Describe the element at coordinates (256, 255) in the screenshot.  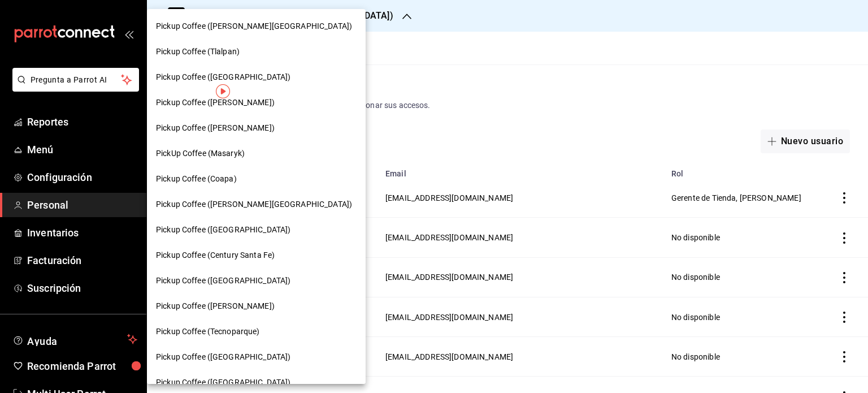
I see `div: Pickup Coffee (Century Santa Fe)` at that location.